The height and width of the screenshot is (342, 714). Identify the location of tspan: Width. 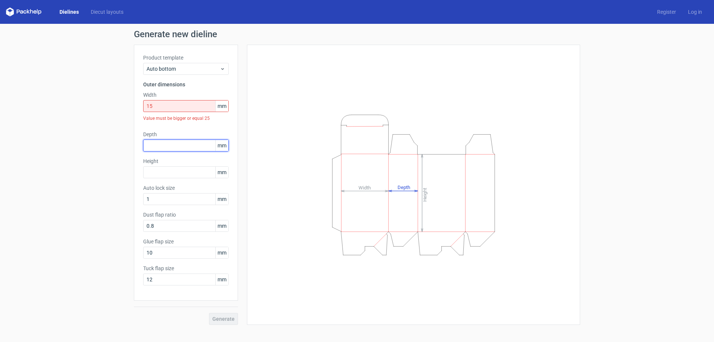
(365, 187).